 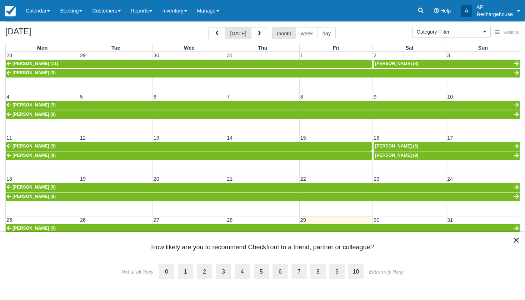 I want to click on div: Extremely likely, so click(x=386, y=272).